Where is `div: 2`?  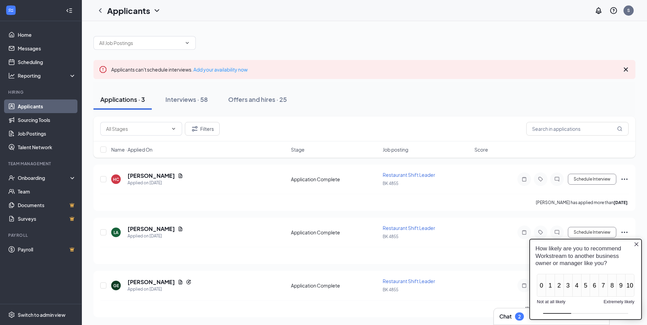
div: 2 is located at coordinates (519, 317).